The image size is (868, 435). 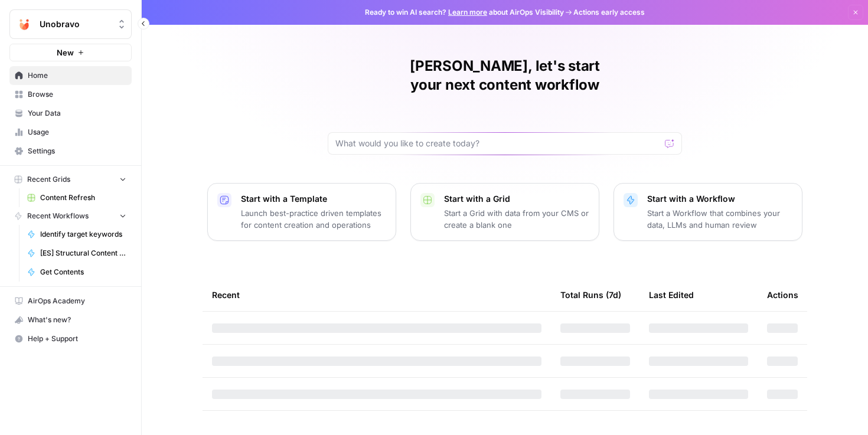 What do you see at coordinates (70, 338) in the screenshot?
I see `button: Help + Support` at bounding box center [70, 338].